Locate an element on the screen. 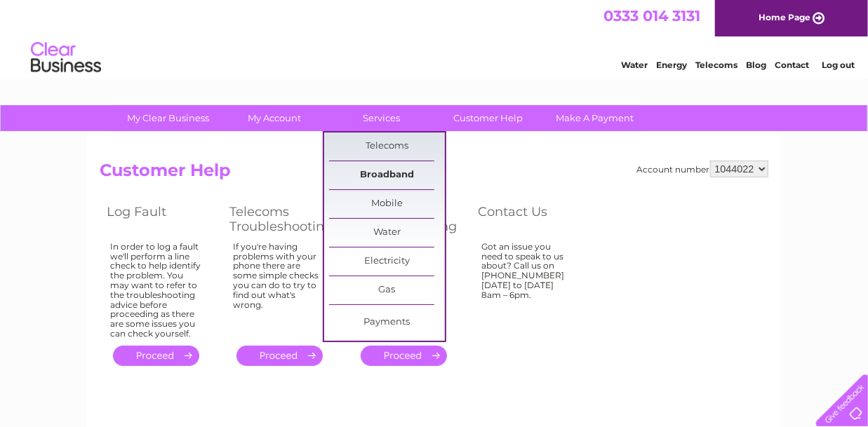  a: My Clear Business is located at coordinates (168, 118).